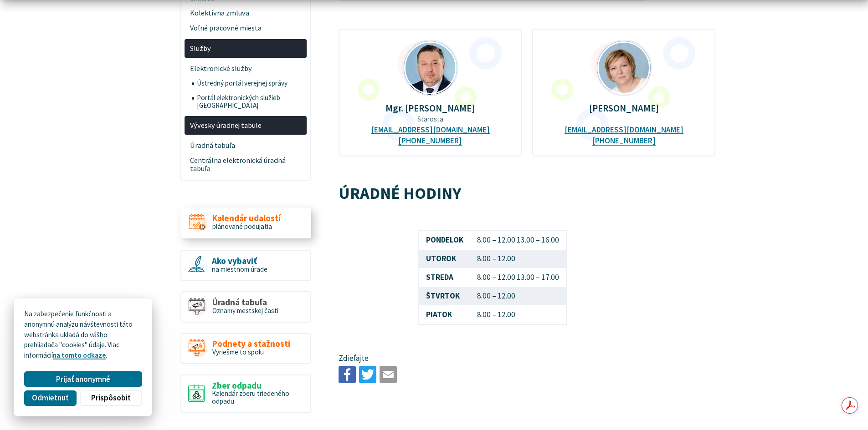 This screenshot has height=430, width=868. What do you see at coordinates (245, 165) in the screenshot?
I see `a: Centrálna elektronická úradná tabuľa` at bounding box center [245, 165].